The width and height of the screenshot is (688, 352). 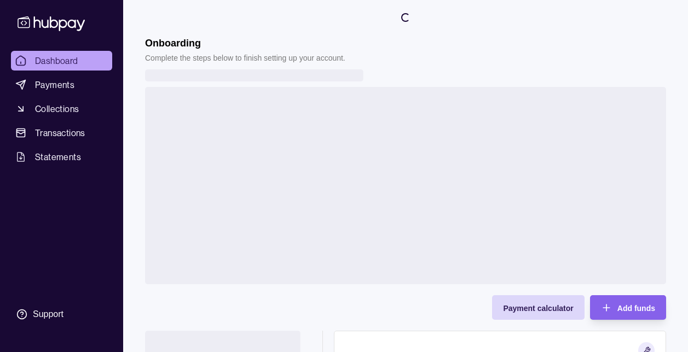 What do you see at coordinates (538, 308) in the screenshot?
I see `button: Payment calculator` at bounding box center [538, 308].